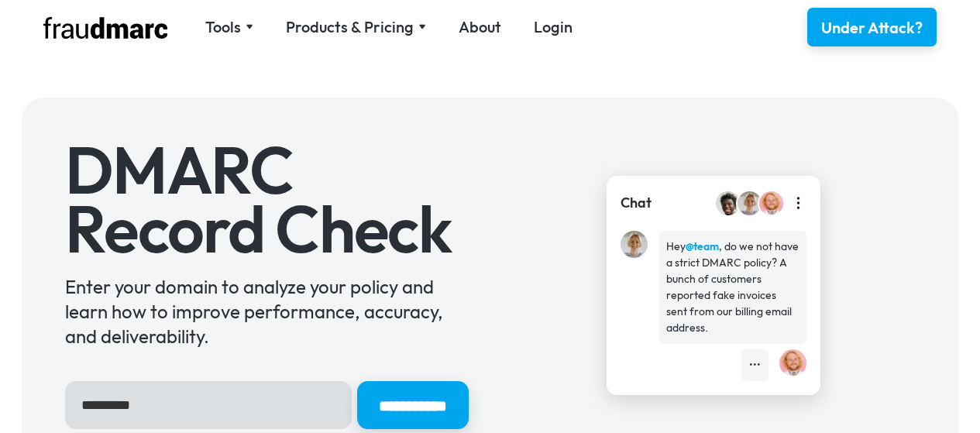 The width and height of the screenshot is (980, 433). What do you see at coordinates (732, 288) in the screenshot?
I see `div: Hey , do we not have a strict DMARC policy? A bunch of customers reported fake invoices sent from...` at bounding box center [732, 288].